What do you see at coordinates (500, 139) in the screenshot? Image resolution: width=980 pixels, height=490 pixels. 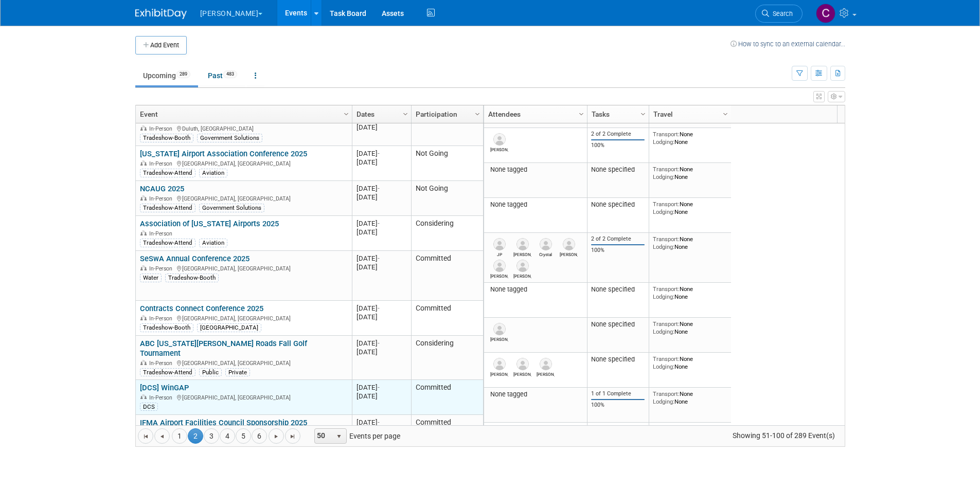 I see `img: Travis Vallin` at bounding box center [500, 139].